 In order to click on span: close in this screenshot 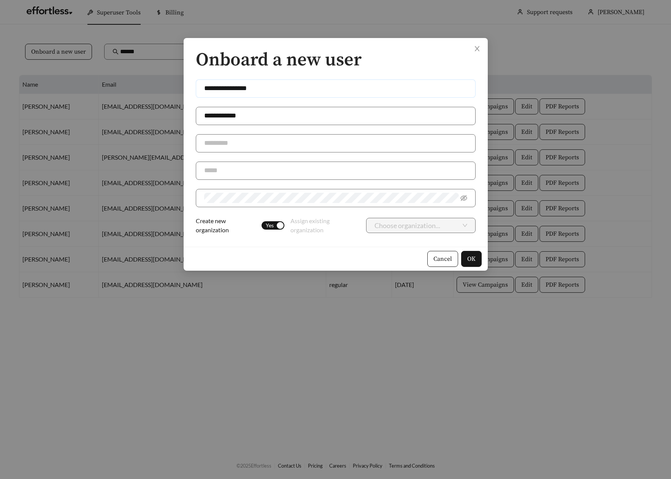, I will do `click(477, 49)`.